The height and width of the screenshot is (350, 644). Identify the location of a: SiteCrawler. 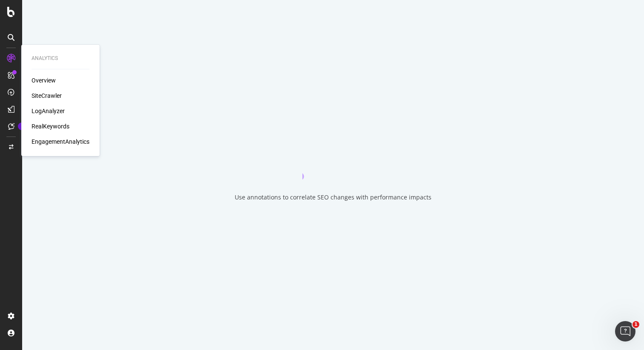
(47, 96).